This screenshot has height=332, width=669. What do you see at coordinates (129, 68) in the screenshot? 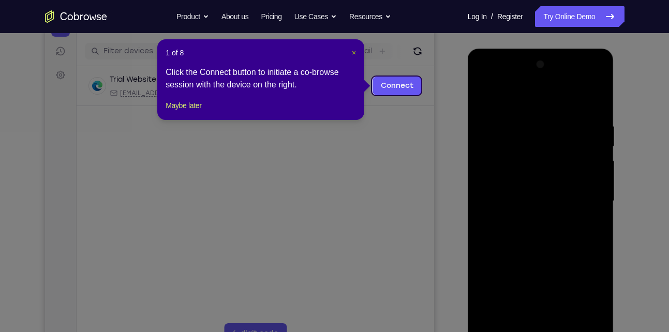
I see `div: Online` at bounding box center [129, 68].